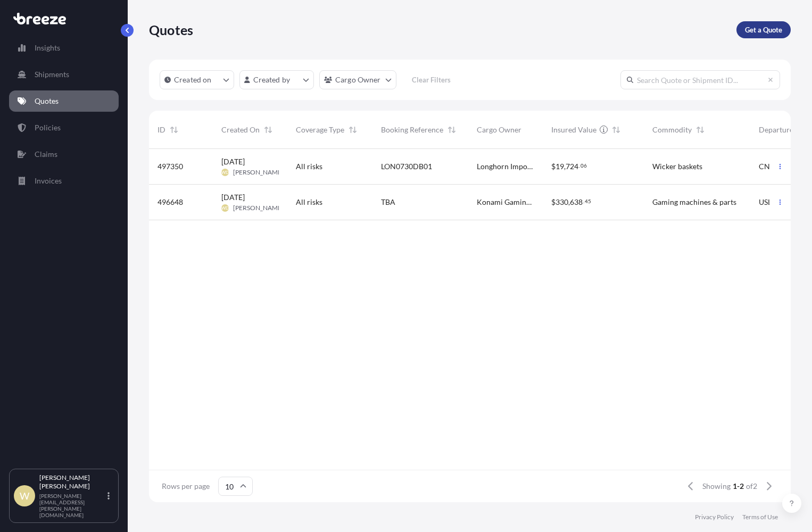  What do you see at coordinates (277, 80) in the screenshot?
I see `button: createdBy Filter options` at bounding box center [277, 80].